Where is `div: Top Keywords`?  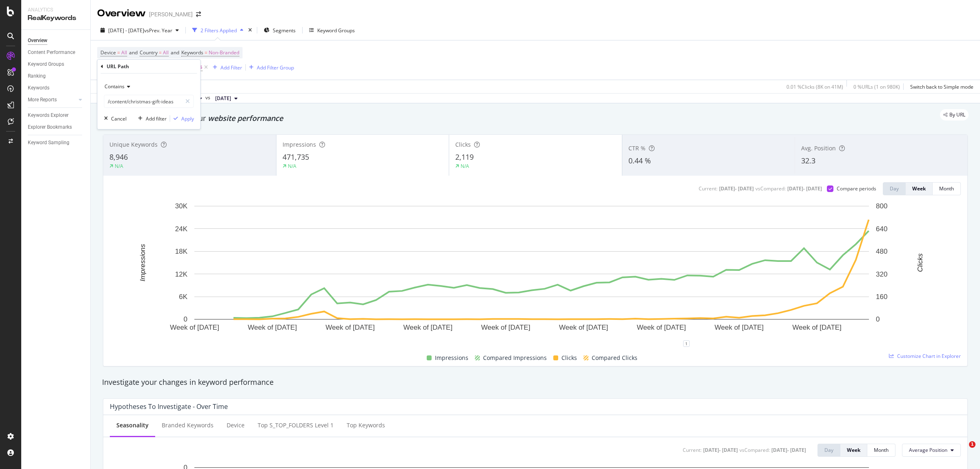 div: Top Keywords is located at coordinates (366, 425).